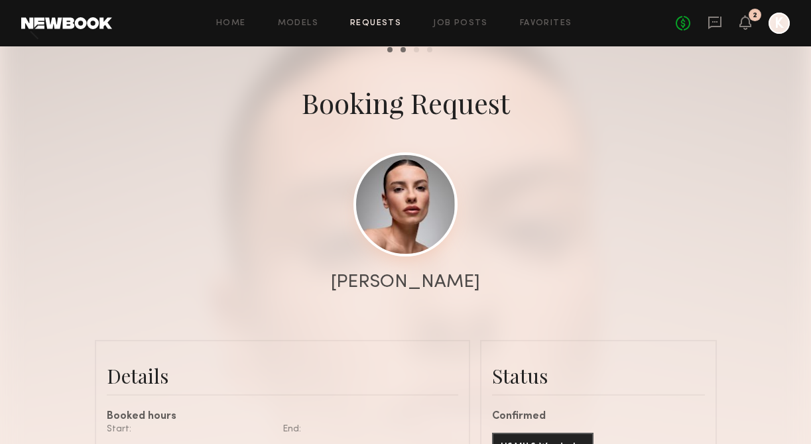 This screenshot has width=811, height=444. I want to click on div: Confirmed, so click(598, 417).